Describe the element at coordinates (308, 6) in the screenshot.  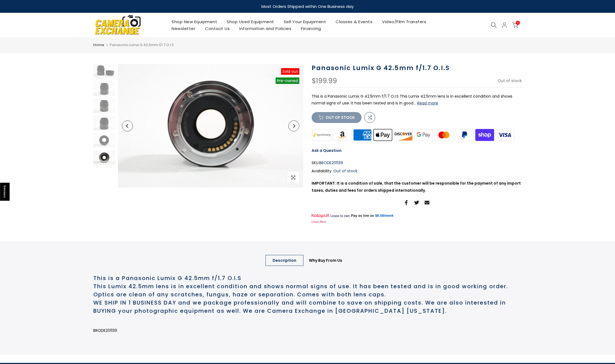
I see `strong: Most Orders Shipped within One Business day` at that location.